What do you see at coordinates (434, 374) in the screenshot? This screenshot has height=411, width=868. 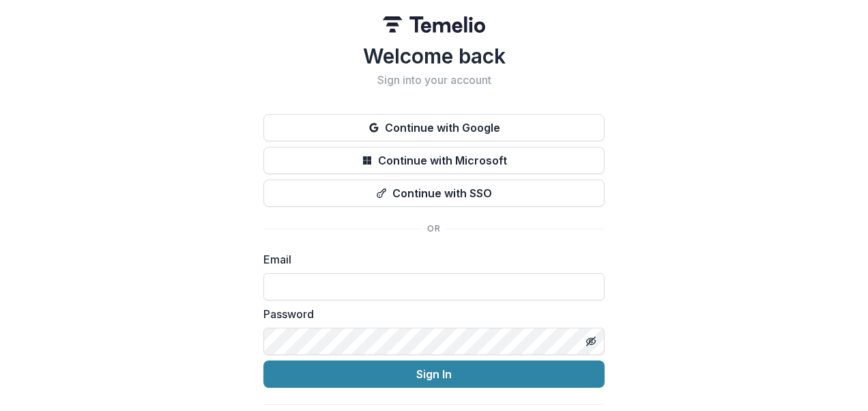 I see `button: Sign In` at bounding box center [434, 374].